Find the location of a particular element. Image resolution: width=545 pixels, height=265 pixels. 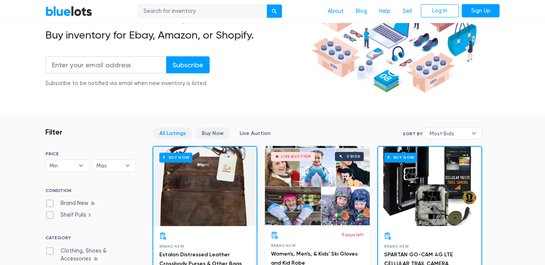

a: Sign Up is located at coordinates (481, 11).